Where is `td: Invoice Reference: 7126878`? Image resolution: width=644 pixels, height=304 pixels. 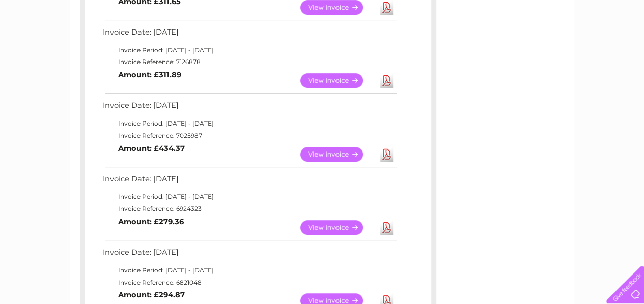 td: Invoice Reference: 7126878 is located at coordinates (249, 62).